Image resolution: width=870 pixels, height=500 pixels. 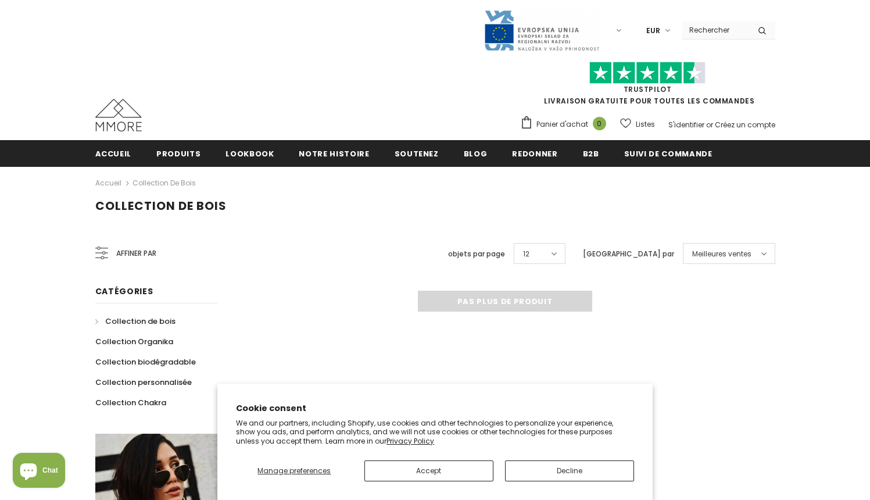 What do you see at coordinates (647, 89) in the screenshot?
I see `a: TrustPilot` at bounding box center [647, 89].